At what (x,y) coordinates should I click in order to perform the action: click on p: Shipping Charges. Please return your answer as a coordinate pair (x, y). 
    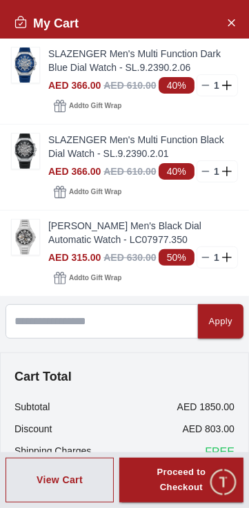
    Looking at the image, I should click on (52, 452).